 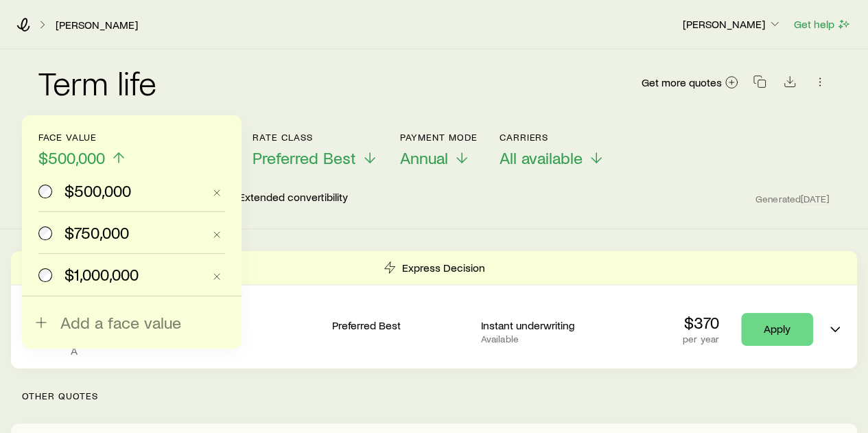 I want to click on button: Payment ModeAnnual, so click(x=438, y=150).